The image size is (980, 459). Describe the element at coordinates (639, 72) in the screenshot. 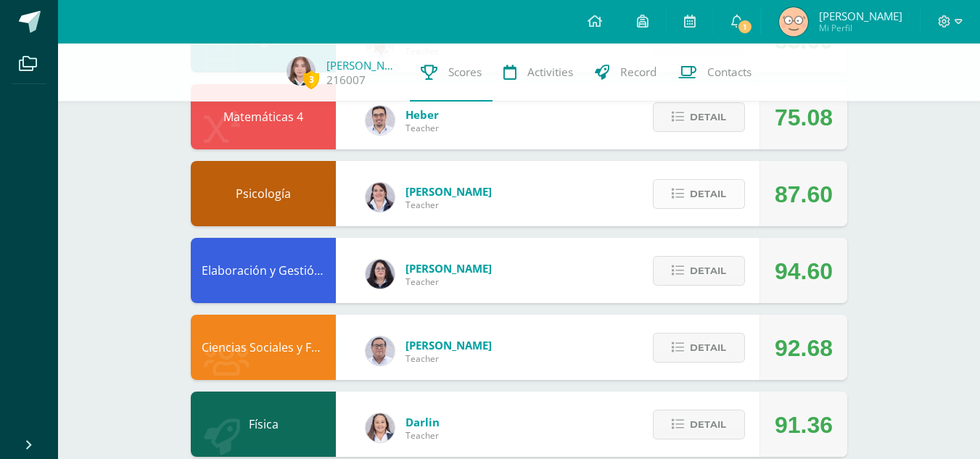

I see `span: Record` at that location.